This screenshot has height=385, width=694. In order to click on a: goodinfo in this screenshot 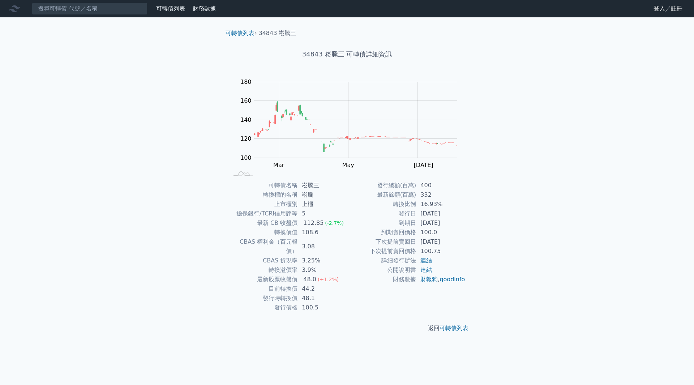, I will do `click(452, 279)`.